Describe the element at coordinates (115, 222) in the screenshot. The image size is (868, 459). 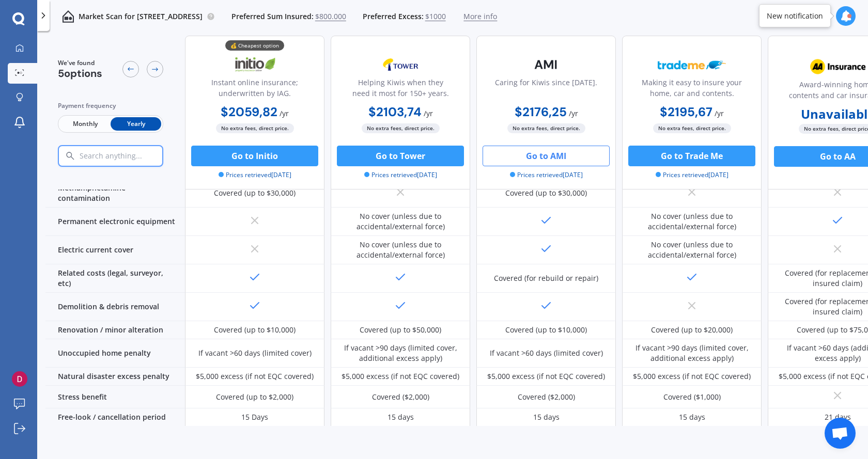
I see `div: Permanent electronic equipment` at that location.